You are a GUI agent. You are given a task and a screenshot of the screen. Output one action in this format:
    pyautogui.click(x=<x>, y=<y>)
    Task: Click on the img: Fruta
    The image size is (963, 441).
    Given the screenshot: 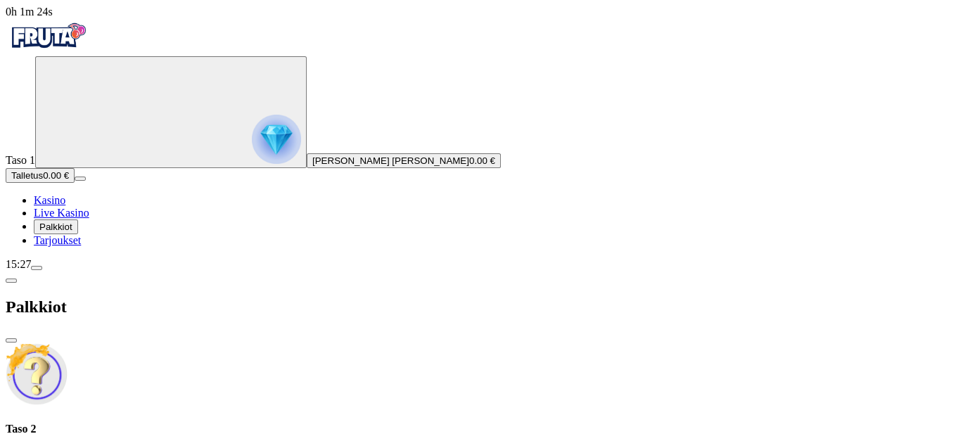 What is the action you would take?
    pyautogui.click(x=48, y=36)
    